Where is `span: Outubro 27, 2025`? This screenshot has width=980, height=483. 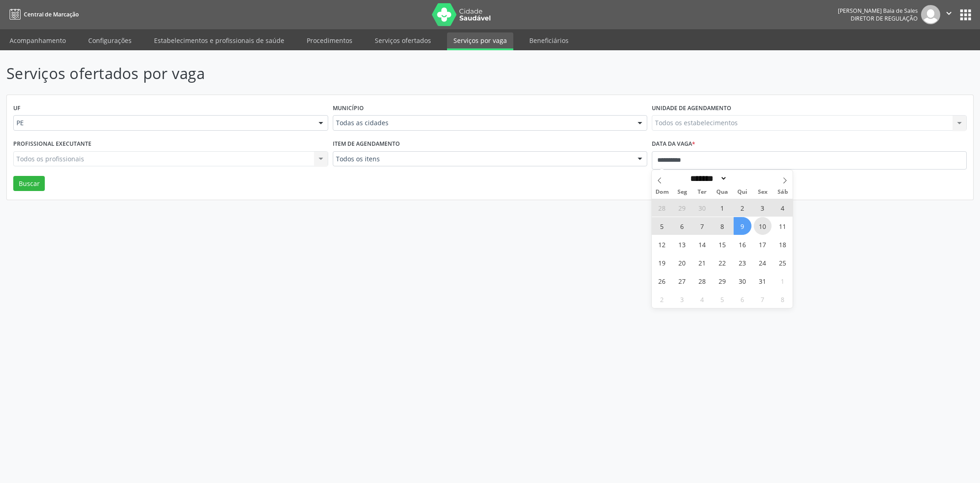 span: Outubro 27, 2025 is located at coordinates (682, 281).